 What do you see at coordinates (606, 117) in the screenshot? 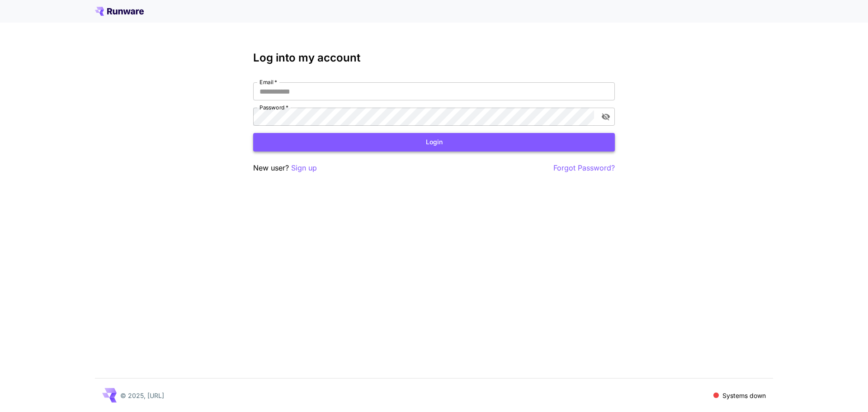
I see `button: toggle password visibility` at bounding box center [606, 117].